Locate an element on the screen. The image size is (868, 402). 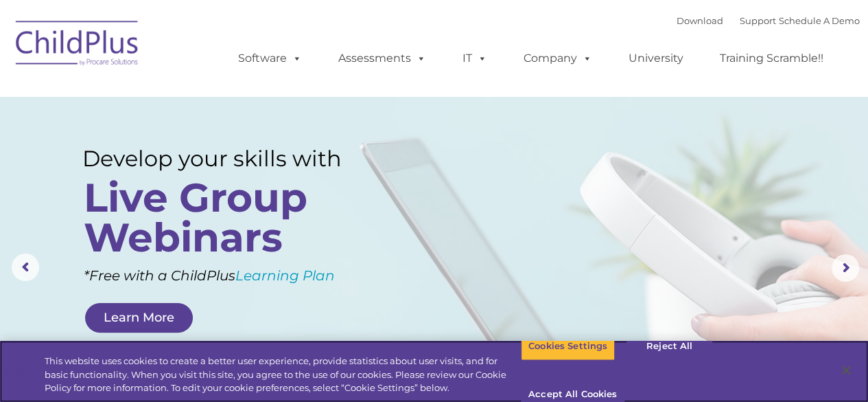
span: Phone number is located at coordinates (219, 152).